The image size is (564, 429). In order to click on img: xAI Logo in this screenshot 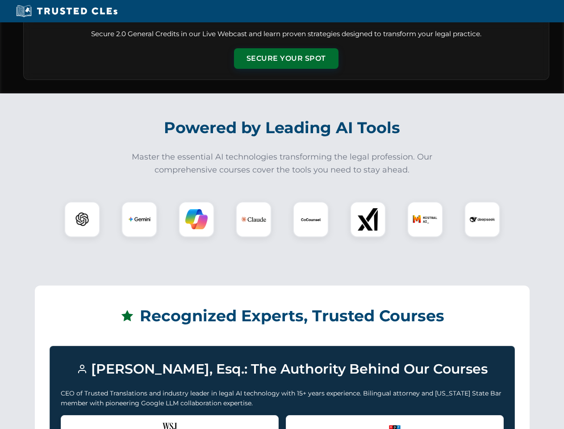, I will do `click(368, 219)`.